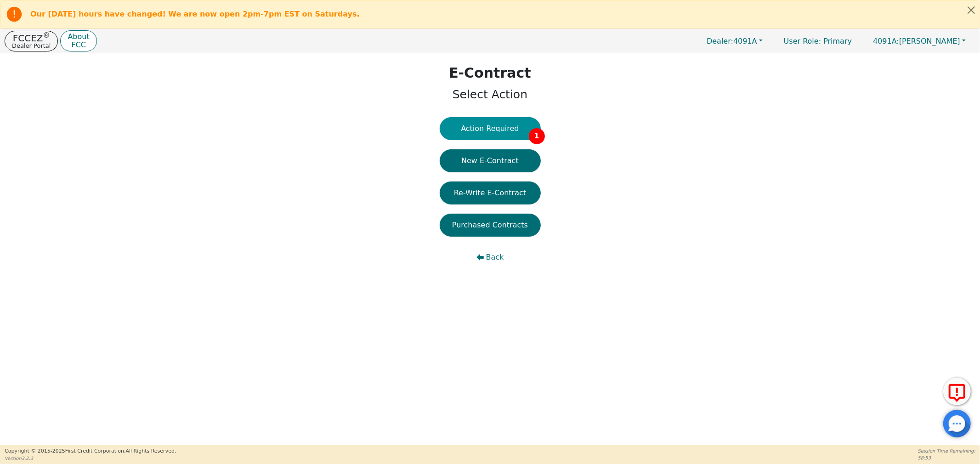 This screenshot has width=980, height=465. Describe the element at coordinates (490, 193) in the screenshot. I see `button: Re-Write E-Contract` at that location.